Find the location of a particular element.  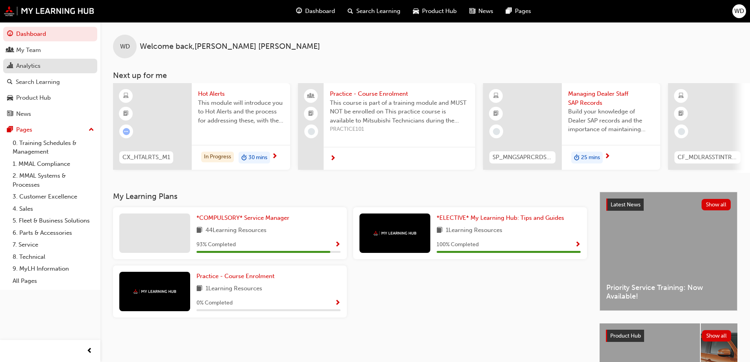

h3: My Learning Plans is located at coordinates (350, 196).